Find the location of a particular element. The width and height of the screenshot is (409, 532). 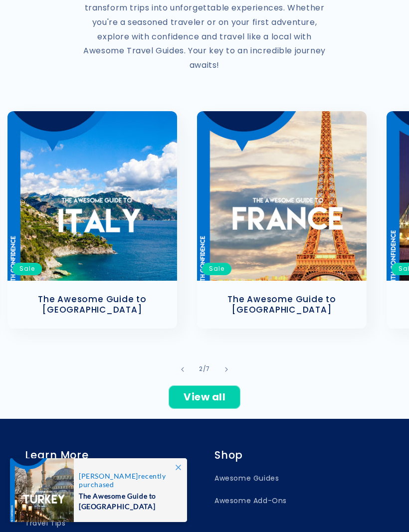

a: Awesome Guides is located at coordinates (247, 480).